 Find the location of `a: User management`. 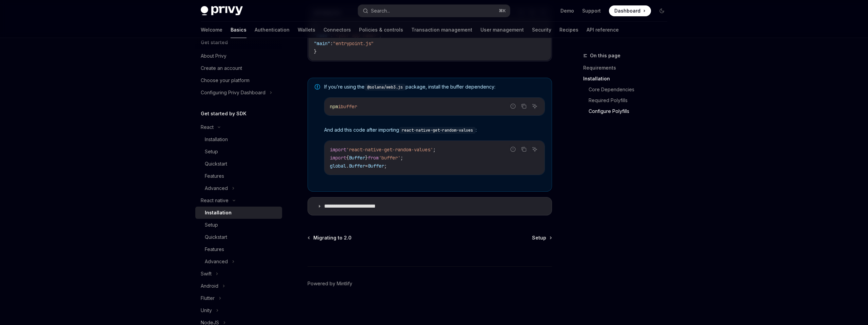

a: User management is located at coordinates (502, 30).